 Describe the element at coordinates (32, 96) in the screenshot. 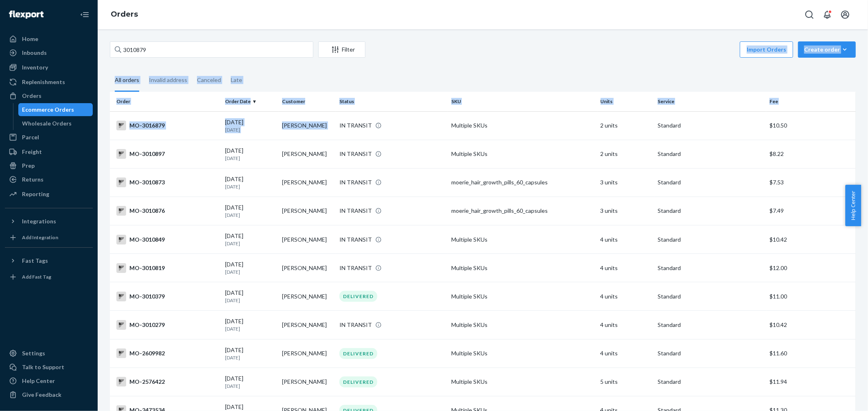

I see `div: Orders` at that location.